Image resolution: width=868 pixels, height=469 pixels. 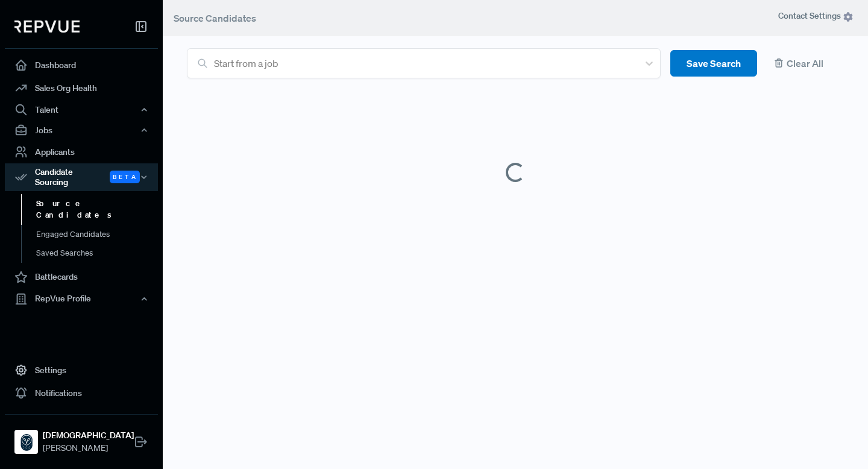 I want to click on a: Engaged Candidates, so click(x=97, y=234).